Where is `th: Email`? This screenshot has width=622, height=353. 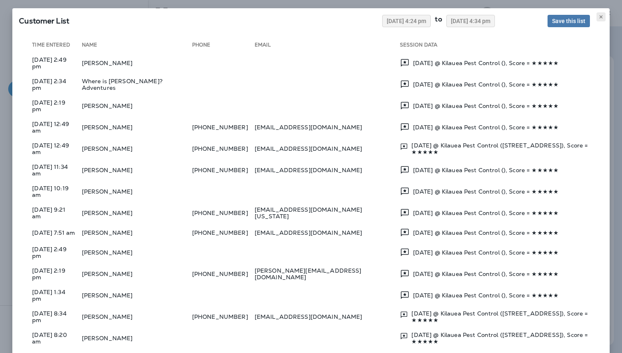
th: Email is located at coordinates (327, 47).